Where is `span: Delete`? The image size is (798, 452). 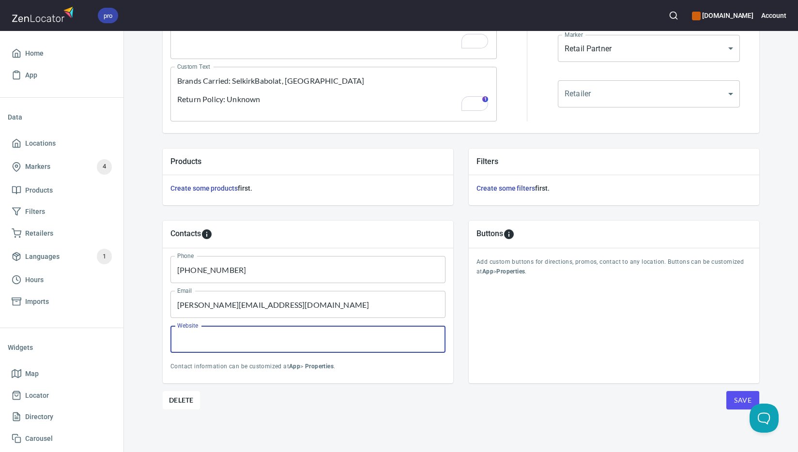
span: Delete is located at coordinates (181, 401).